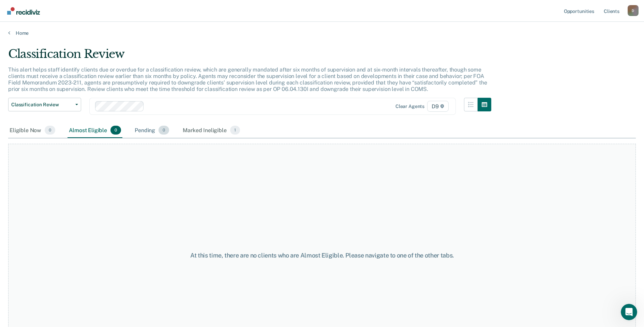 The height and width of the screenshot is (327, 644). What do you see at coordinates (323, 256) in the screenshot?
I see `div: At this time, there are no clients who are Almost Eligible. Please navigate to one of the other t...` at bounding box center [323, 256].